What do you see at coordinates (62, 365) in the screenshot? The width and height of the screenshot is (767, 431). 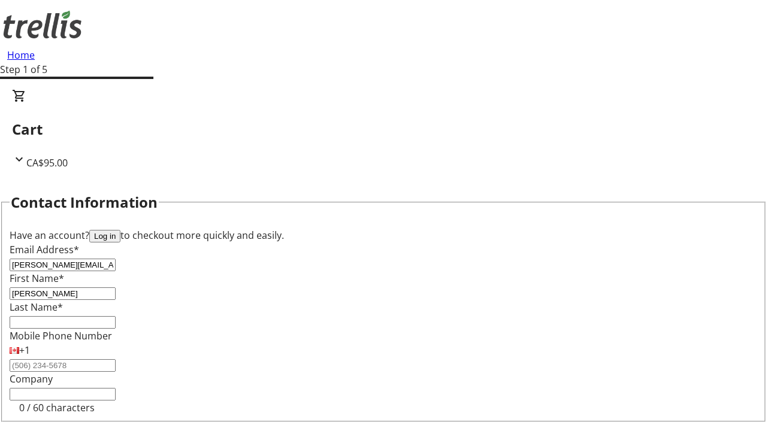 I see `input: (506) 234-5678` at bounding box center [62, 365].